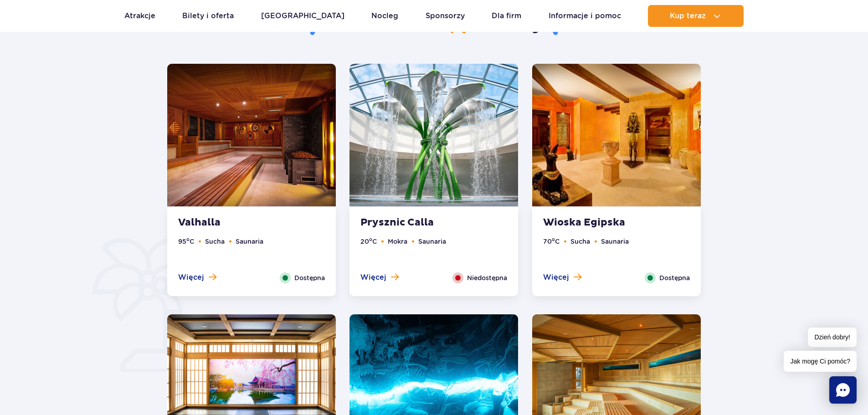 The width and height of the screenshot is (868, 415). Describe the element at coordinates (186, 241) in the screenshot. I see `li: 95 C` at that location.